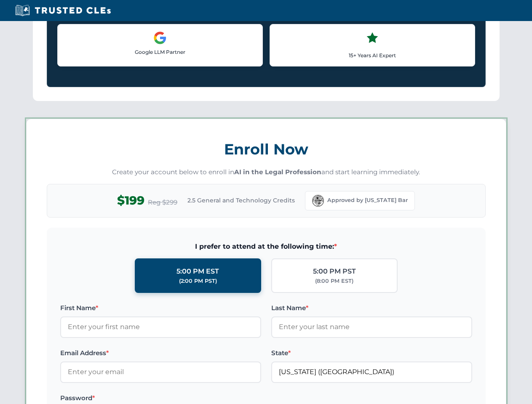 The image size is (532, 404). What do you see at coordinates (371, 327) in the screenshot?
I see `input: Enter your last name` at bounding box center [371, 327].